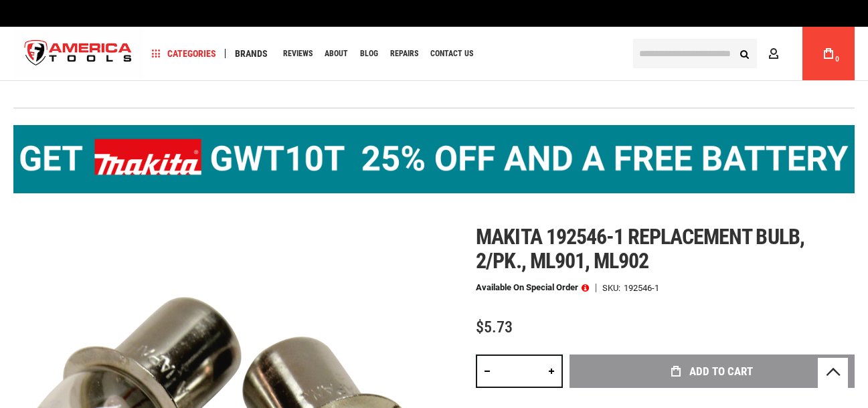  I want to click on a: Reviews, so click(298, 53).